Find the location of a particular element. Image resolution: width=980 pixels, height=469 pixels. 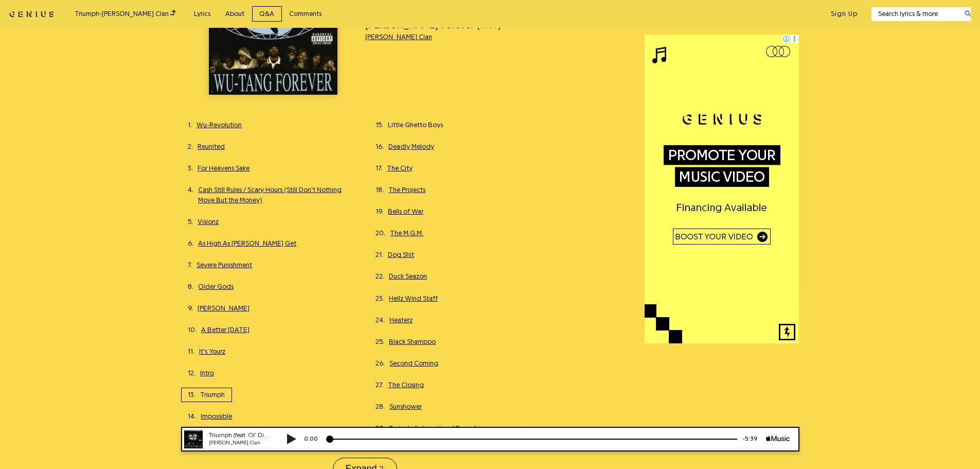

a: Little Ghetto Boys is located at coordinates (415, 125).